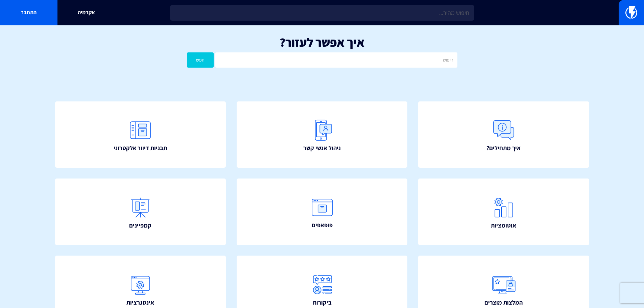 The width and height of the screenshot is (644, 308). I want to click on a: אוטומציות, so click(503, 212).